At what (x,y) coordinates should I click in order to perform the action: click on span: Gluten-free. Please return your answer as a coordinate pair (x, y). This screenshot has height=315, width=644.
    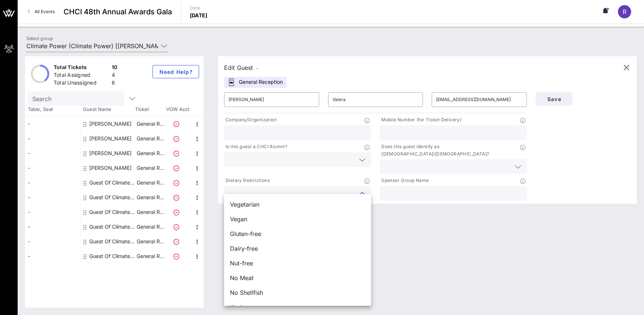
    Looking at the image, I should click on (245, 234).